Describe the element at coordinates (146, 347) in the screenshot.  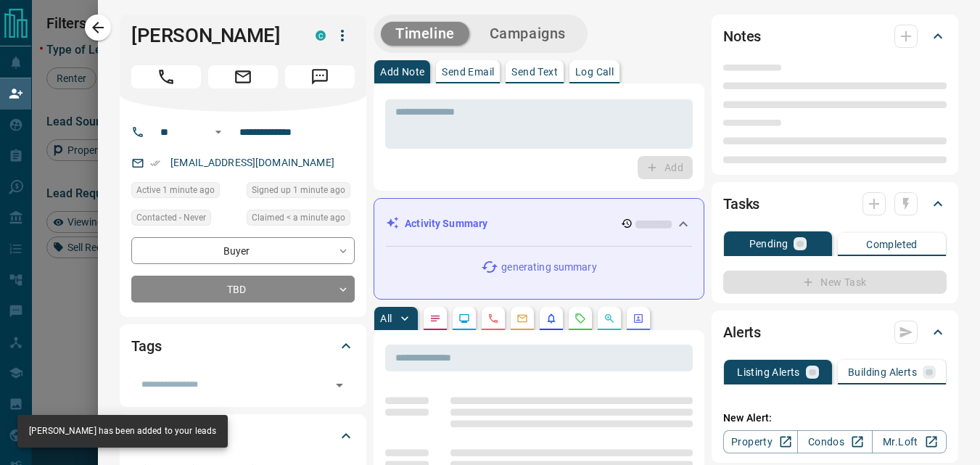
I see `h2: Tags` at that location.